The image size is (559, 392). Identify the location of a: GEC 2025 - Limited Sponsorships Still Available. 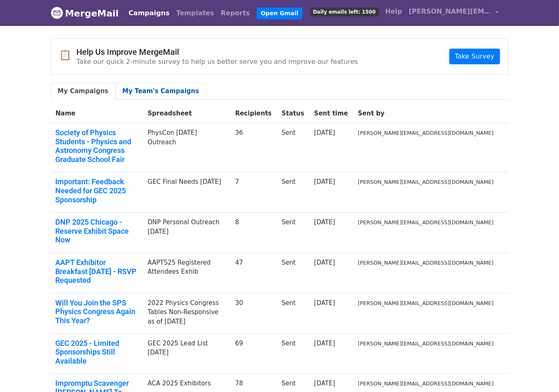
(96, 352).